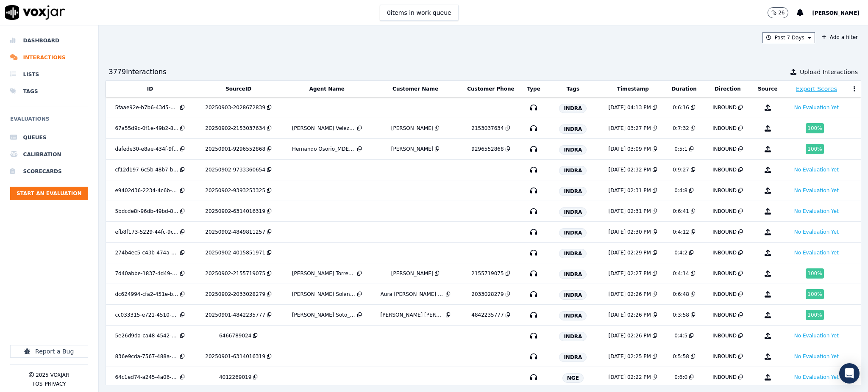 Image resolution: width=868 pixels, height=392 pixels. What do you see at coordinates (573, 378) in the screenshot?
I see `span: NGE` at bounding box center [573, 378].